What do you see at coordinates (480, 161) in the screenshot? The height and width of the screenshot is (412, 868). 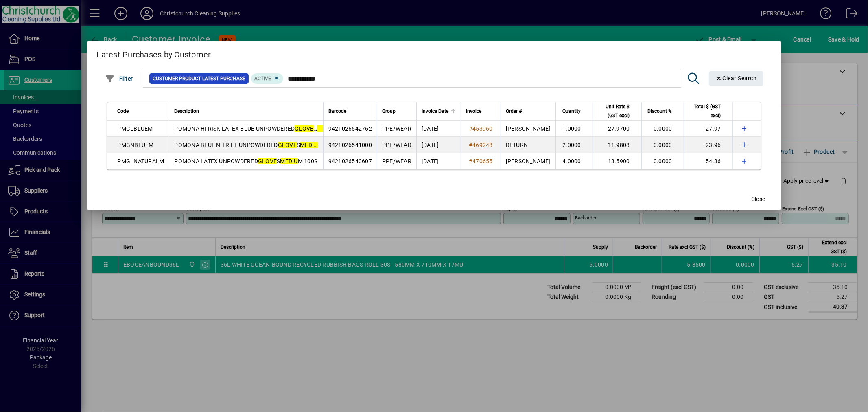 I see `a: #470655` at bounding box center [480, 161].